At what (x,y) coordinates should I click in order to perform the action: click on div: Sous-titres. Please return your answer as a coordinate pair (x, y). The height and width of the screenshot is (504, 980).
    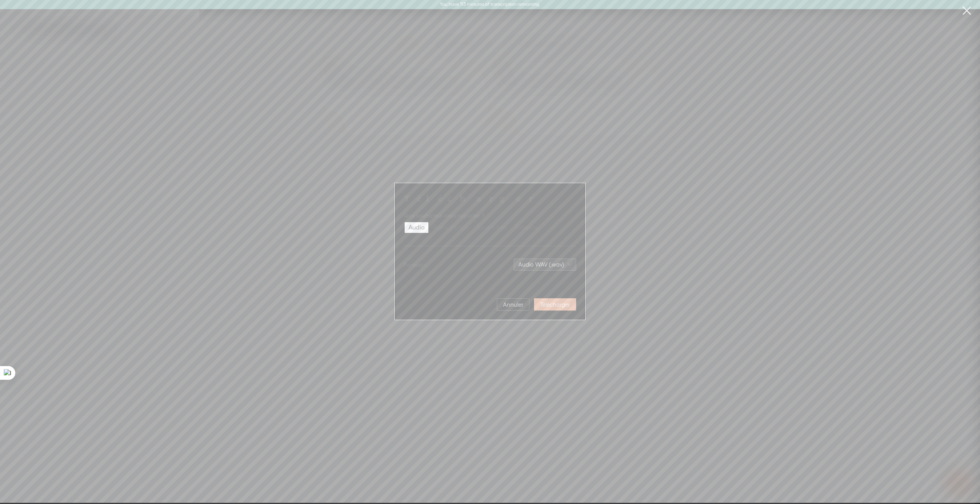
    Looking at the image, I should click on (491, 228).